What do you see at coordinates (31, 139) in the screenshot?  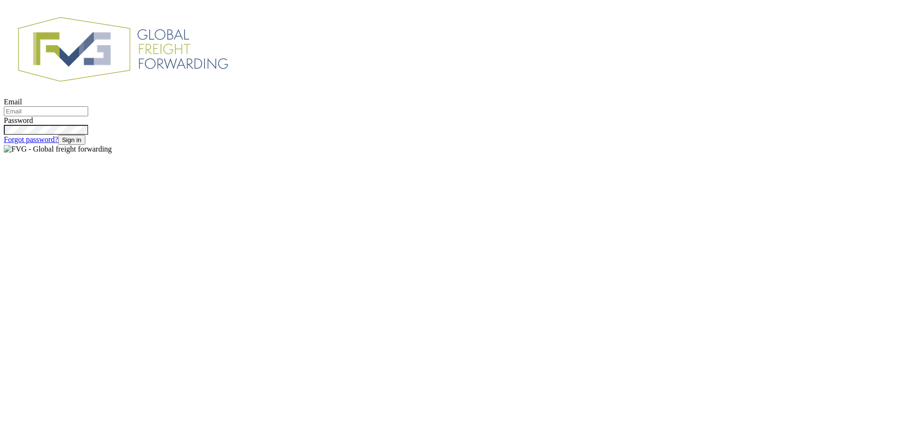 I see `a: Forgot password?` at bounding box center [31, 139].